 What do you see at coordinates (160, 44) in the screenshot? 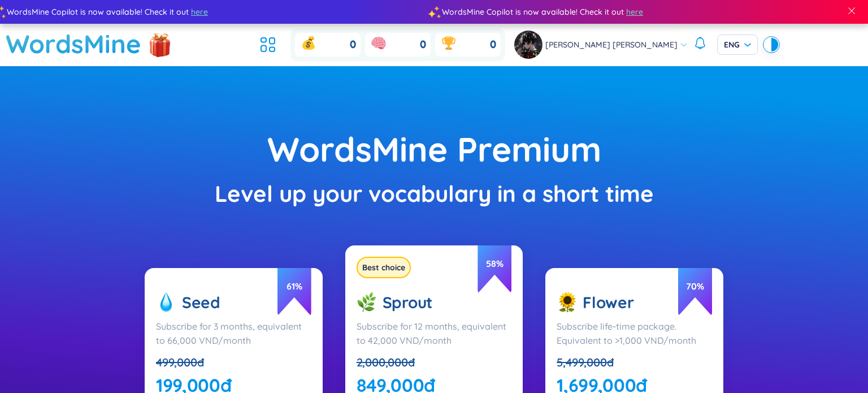
I see `img: flashSalesIcon.a7f4f837.png` at bounding box center [160, 44].